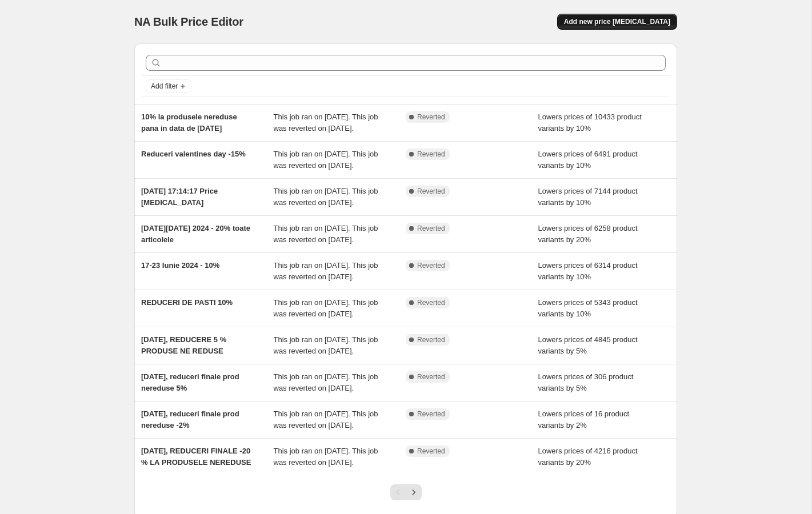  Describe the element at coordinates (164, 87) in the screenshot. I see `span: Add filter` at that location.